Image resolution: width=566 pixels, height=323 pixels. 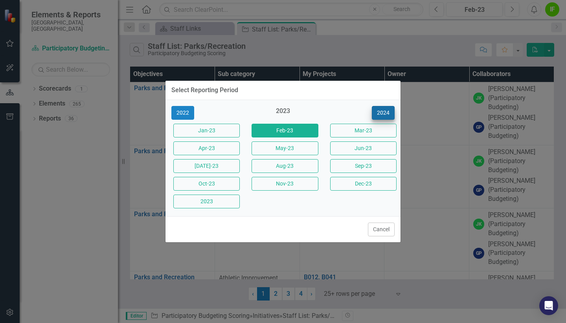 What do you see at coordinates (363, 183) in the screenshot?
I see `button: Dec-23` at bounding box center [363, 183].